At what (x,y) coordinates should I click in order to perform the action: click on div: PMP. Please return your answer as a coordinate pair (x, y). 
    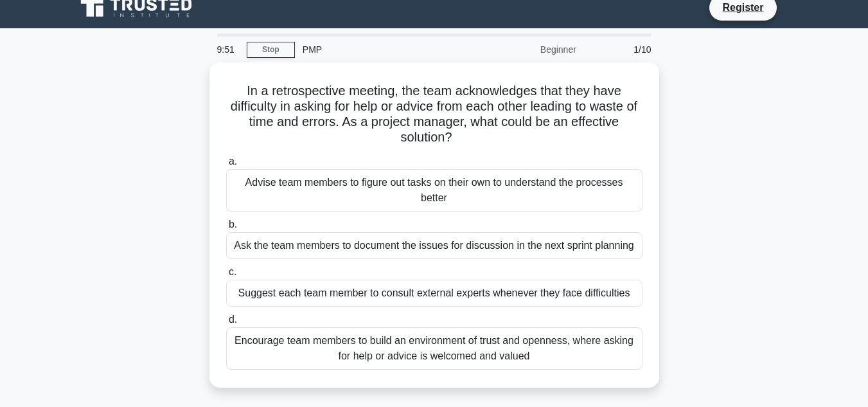
    Looking at the image, I should click on (383, 49).